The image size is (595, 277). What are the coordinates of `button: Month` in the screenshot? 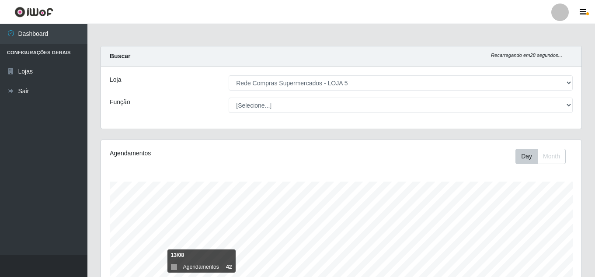 It's located at (552, 156).